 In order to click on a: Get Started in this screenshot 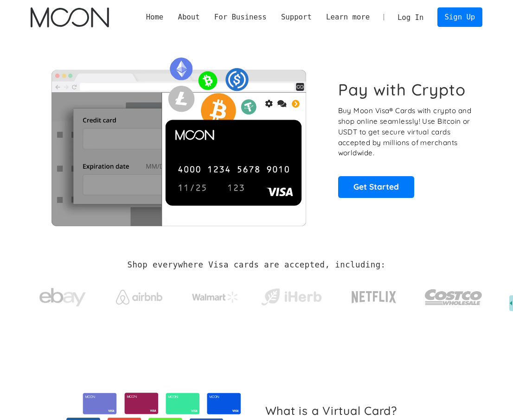, I will do `click(376, 187)`.